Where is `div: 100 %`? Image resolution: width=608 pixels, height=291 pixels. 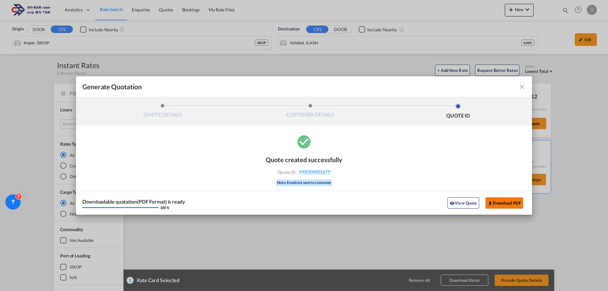
div: 100 % is located at coordinates (164, 207).